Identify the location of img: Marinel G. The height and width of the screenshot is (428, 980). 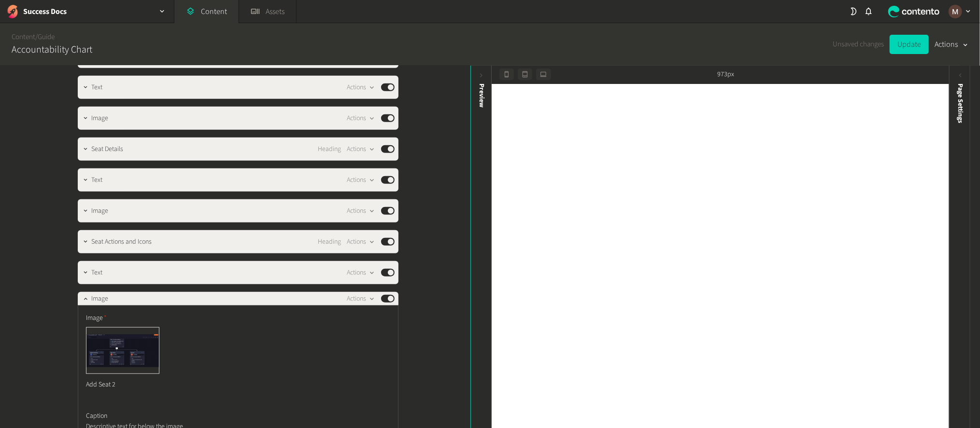
(955, 12).